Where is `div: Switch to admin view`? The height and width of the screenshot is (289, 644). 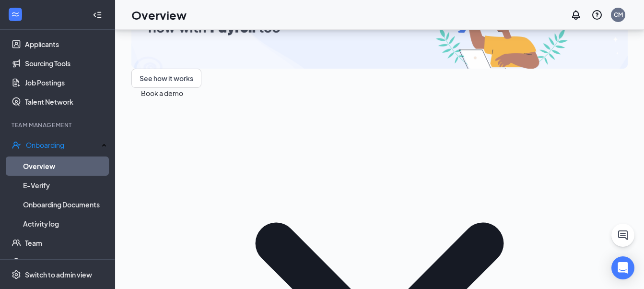
div: Switch to admin view is located at coordinates (59, 274).